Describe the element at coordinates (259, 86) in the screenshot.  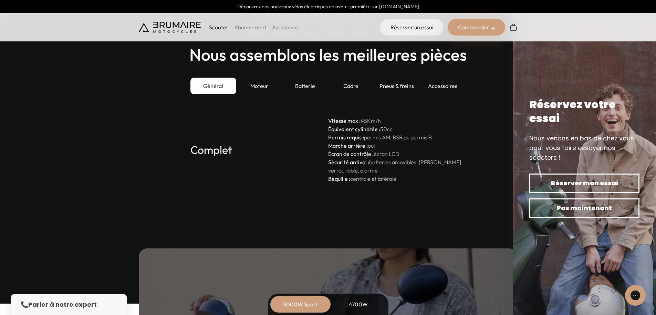
I see `div: Moteur` at that location.